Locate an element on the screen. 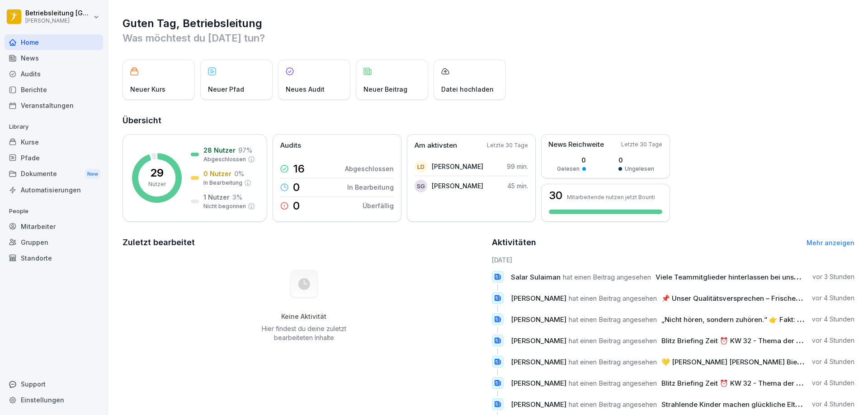  h1: Guten Tag, Betriebsleitung is located at coordinates (488, 24).